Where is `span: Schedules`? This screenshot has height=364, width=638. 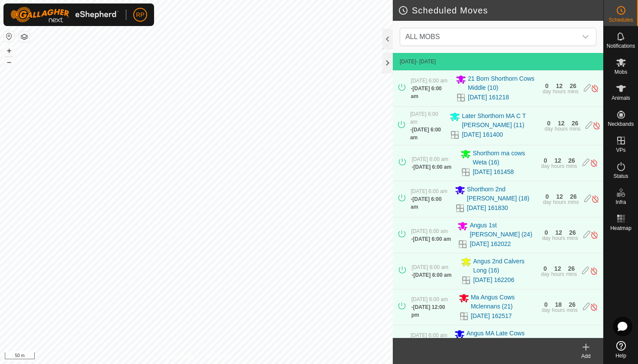
span: Schedules is located at coordinates (620, 20).